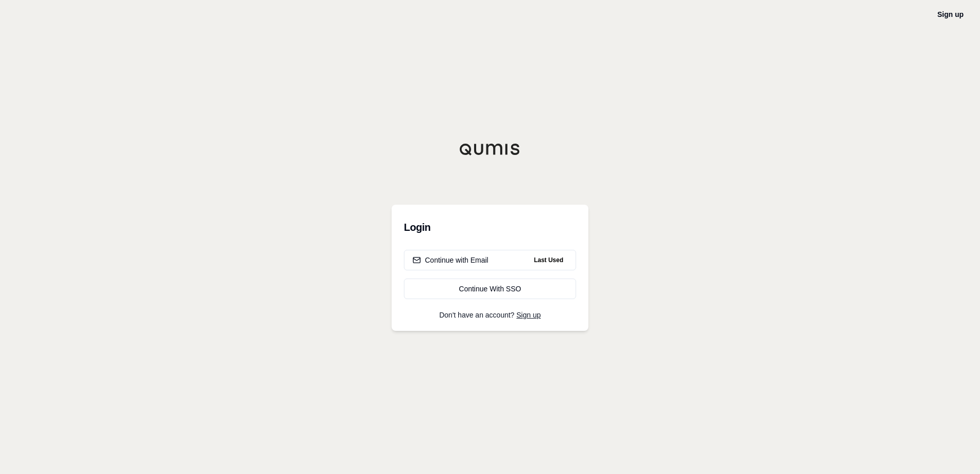 This screenshot has width=980, height=474. I want to click on span: Last Used, so click(549, 260).